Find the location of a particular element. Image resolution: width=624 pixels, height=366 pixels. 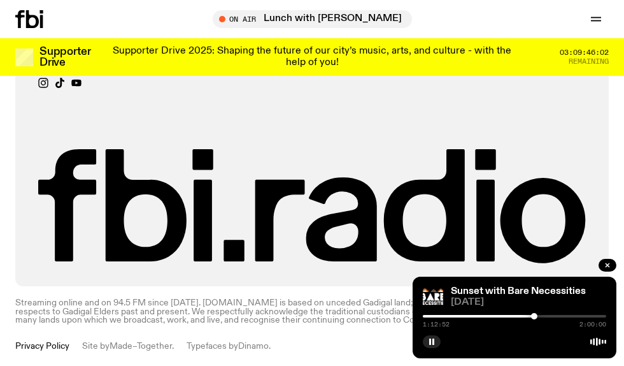

a: Made–Together is located at coordinates (141, 346).